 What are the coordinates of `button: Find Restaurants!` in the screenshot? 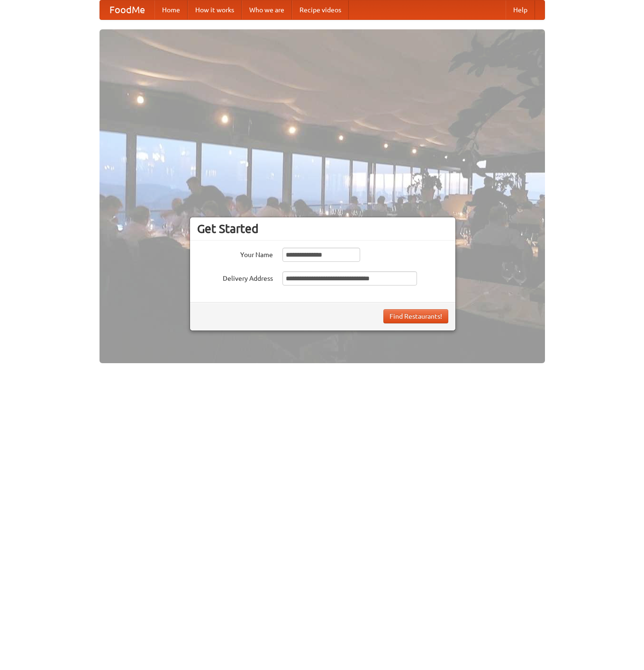 It's located at (415, 317).